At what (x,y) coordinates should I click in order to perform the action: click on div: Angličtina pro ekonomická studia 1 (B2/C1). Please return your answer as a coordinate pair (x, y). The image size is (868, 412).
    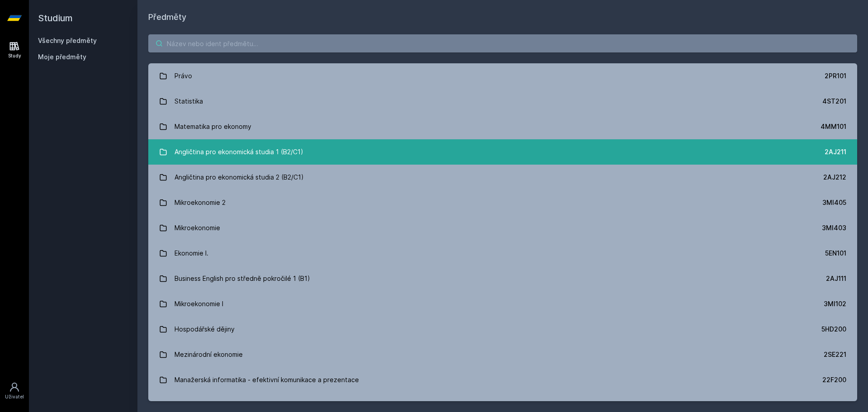
    Looking at the image, I should click on (239, 152).